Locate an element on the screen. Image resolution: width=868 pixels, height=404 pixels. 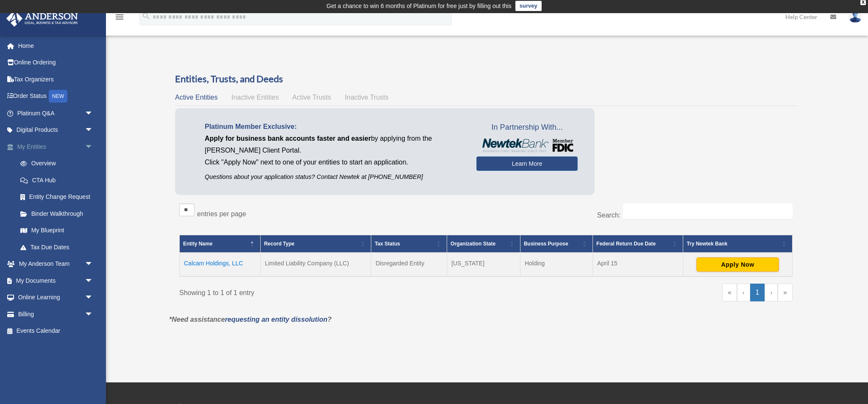
span: Inactive Entities is located at coordinates (255, 97).